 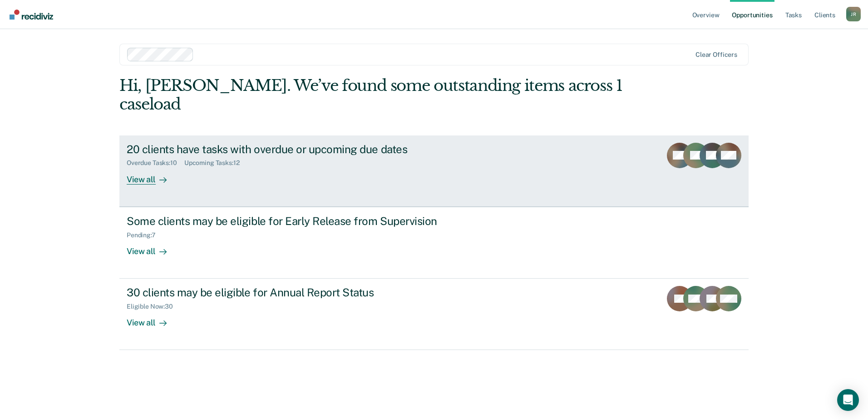 I want to click on div: Some clients may be eligible for Early Release from Supervision, so click(x=286, y=221).